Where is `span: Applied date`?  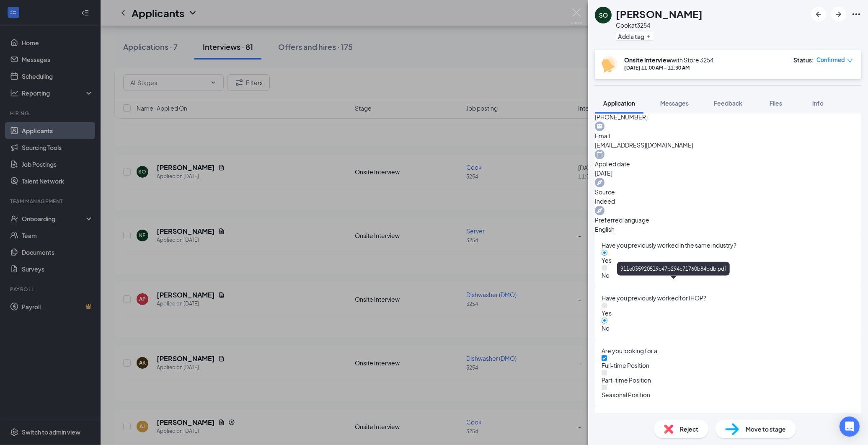
span: Applied date is located at coordinates (729, 164).